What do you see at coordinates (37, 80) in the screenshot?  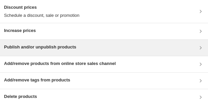 I see `h3: Add/remove tags from products` at bounding box center [37, 80].